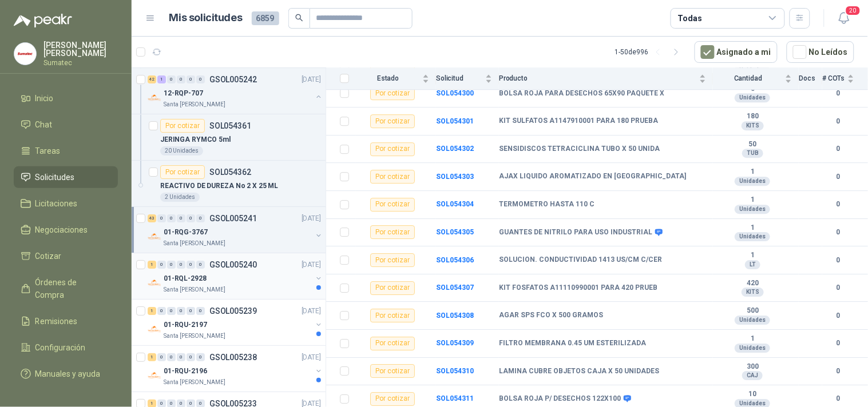  I want to click on div: 2 Unidades, so click(180, 197).